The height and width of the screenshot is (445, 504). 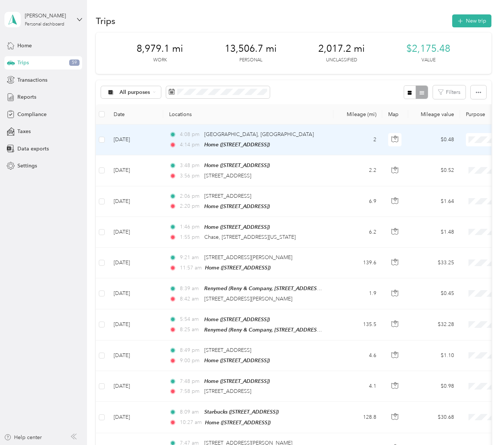 What do you see at coordinates (190, 176) in the screenshot?
I see `span: 3:56 pm` at bounding box center [190, 176].